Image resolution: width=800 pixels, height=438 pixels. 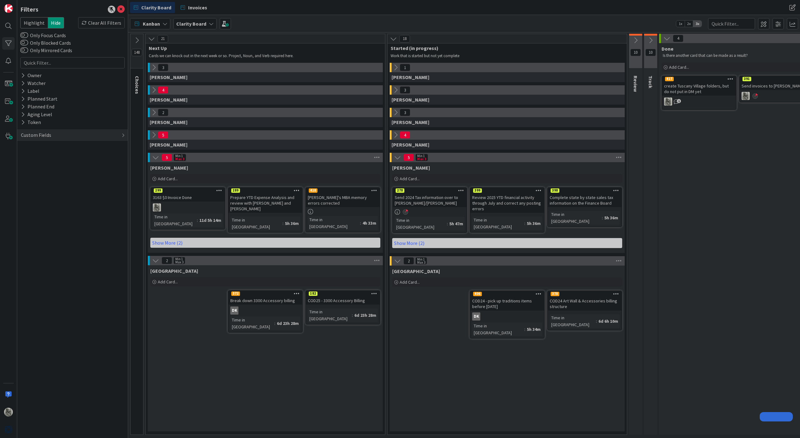 What do you see at coordinates (608, 321) in the screenshot?
I see `div: 6d 6h 10m` at bounding box center [608, 321].